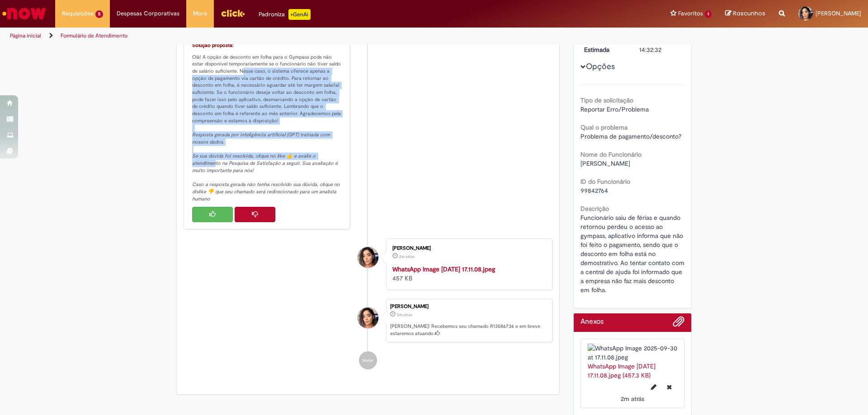  Describe the element at coordinates (148, 13) in the screenshot. I see `span: Despesas Corporativas` at that location.